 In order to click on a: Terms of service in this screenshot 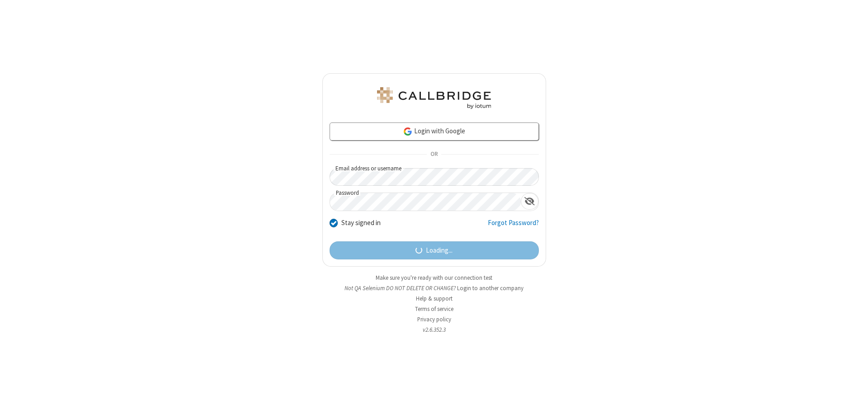, I will do `click(434, 309)`.